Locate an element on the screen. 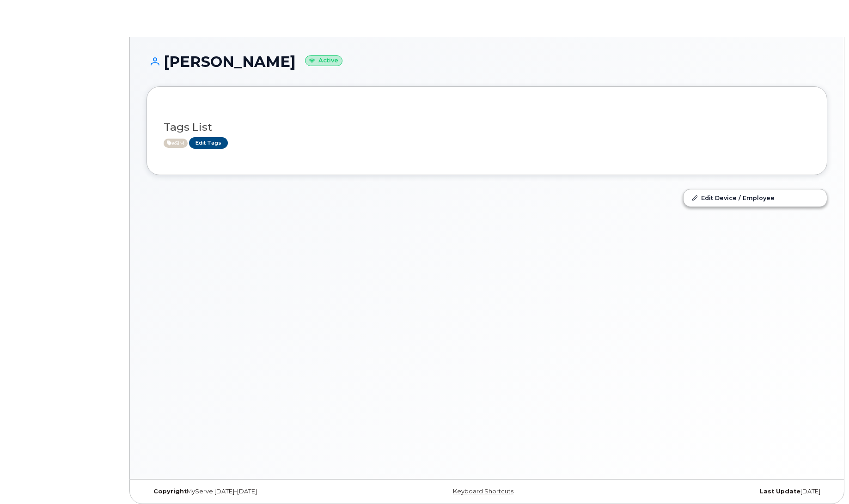  strong: Copyright is located at coordinates (170, 490).